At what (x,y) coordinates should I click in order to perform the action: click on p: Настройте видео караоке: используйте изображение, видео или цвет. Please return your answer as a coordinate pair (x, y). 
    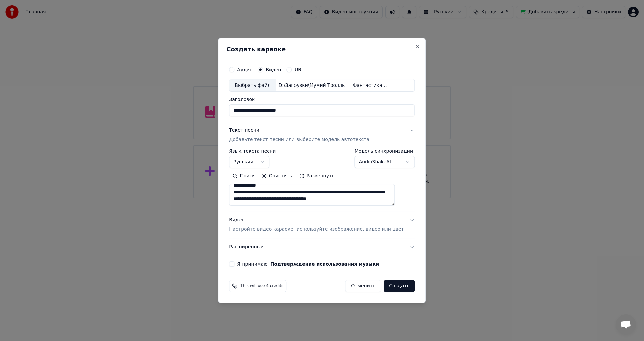
    Looking at the image, I should click on (317, 229).